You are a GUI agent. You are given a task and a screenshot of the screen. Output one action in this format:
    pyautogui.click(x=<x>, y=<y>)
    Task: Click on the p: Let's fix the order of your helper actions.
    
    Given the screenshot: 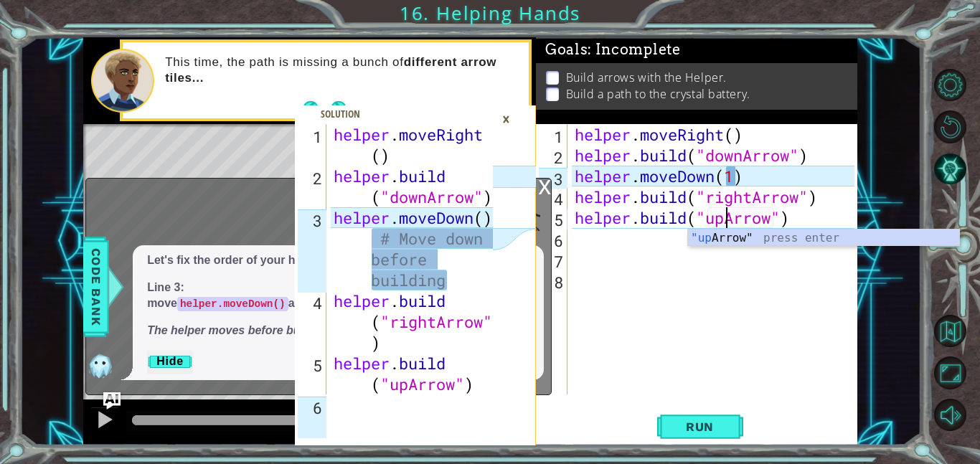 What is the action you would take?
    pyautogui.click(x=338, y=260)
    